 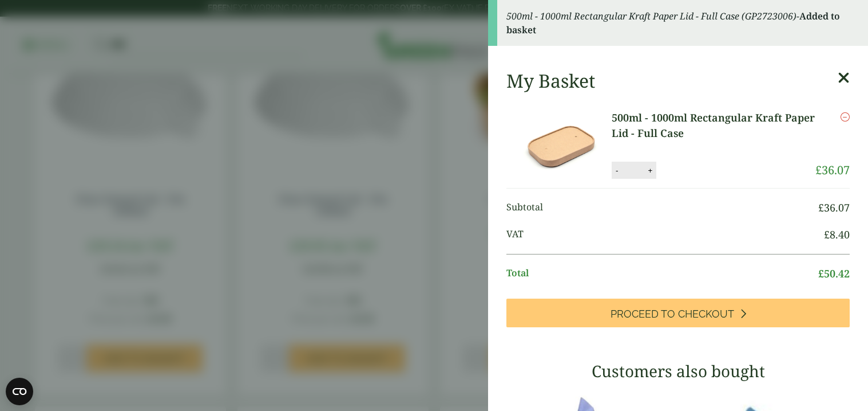 What do you see at coordinates (662, 273) in the screenshot?
I see `span: Total` at bounding box center [662, 273].